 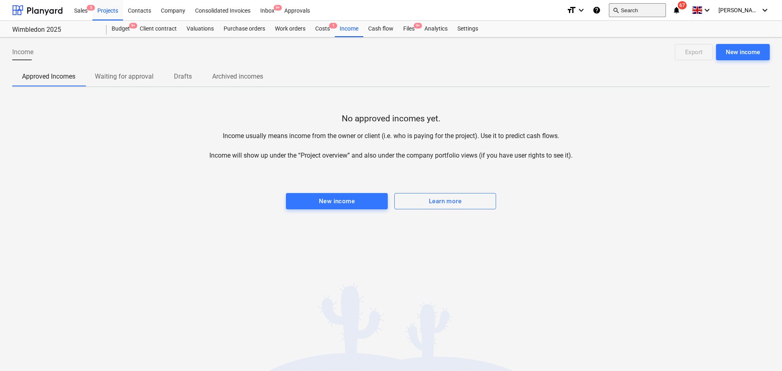 What do you see at coordinates (616, 10) in the screenshot?
I see `span: search` at bounding box center [616, 10].